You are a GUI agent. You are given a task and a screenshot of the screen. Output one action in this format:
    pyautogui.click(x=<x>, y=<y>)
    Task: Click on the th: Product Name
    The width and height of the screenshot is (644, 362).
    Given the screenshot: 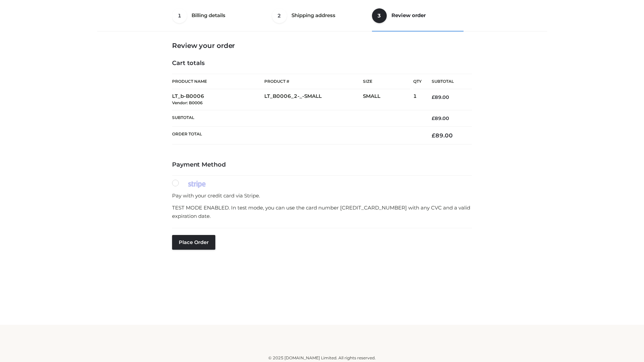 What is the action you would take?
    pyautogui.click(x=218, y=82)
    